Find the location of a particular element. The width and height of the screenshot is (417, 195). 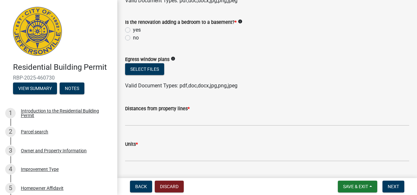

label: Is the renovation adding a bedroom to a basement? is located at coordinates (181, 22).